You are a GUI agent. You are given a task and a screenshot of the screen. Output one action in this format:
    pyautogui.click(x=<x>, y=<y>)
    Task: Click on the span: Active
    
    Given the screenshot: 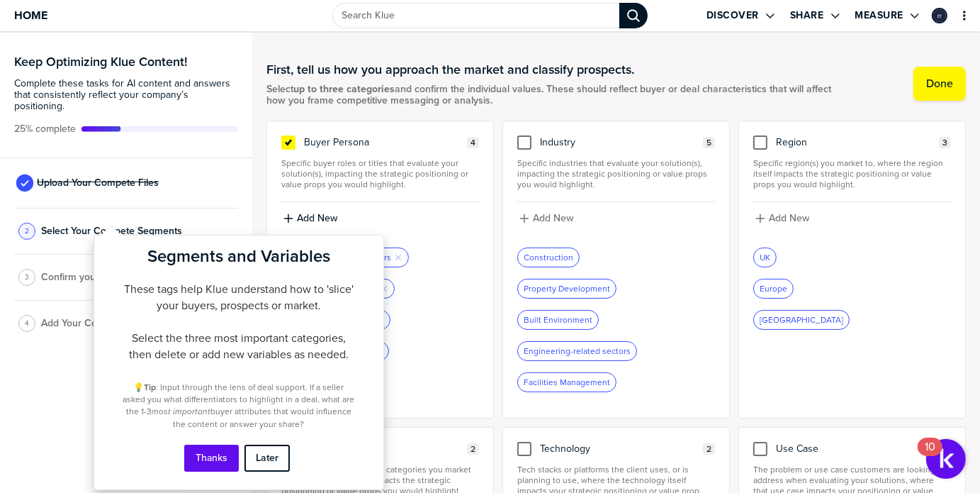 What is the action you would take?
    pyautogui.click(x=44, y=129)
    